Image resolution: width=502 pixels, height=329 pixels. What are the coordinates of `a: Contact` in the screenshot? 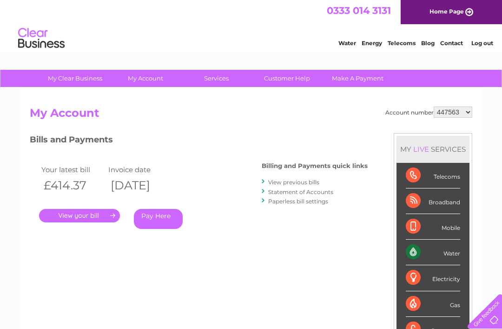 It's located at (452, 43).